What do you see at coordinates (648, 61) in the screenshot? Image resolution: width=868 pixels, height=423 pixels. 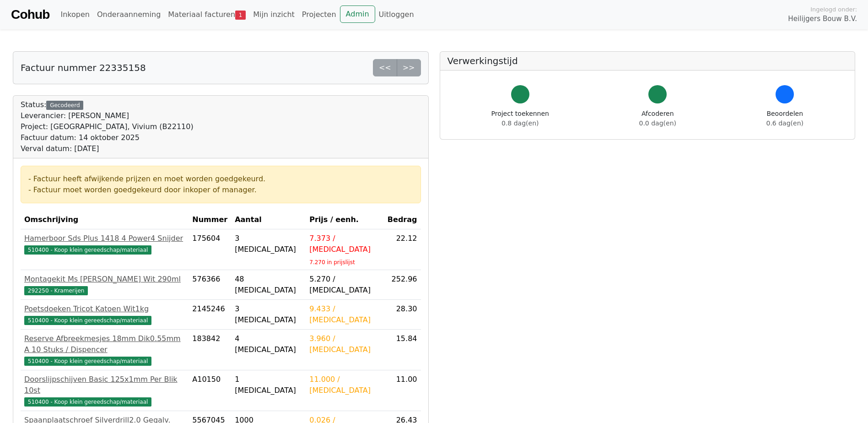 I see `h5: Verwerkingstijd` at bounding box center [648, 61].